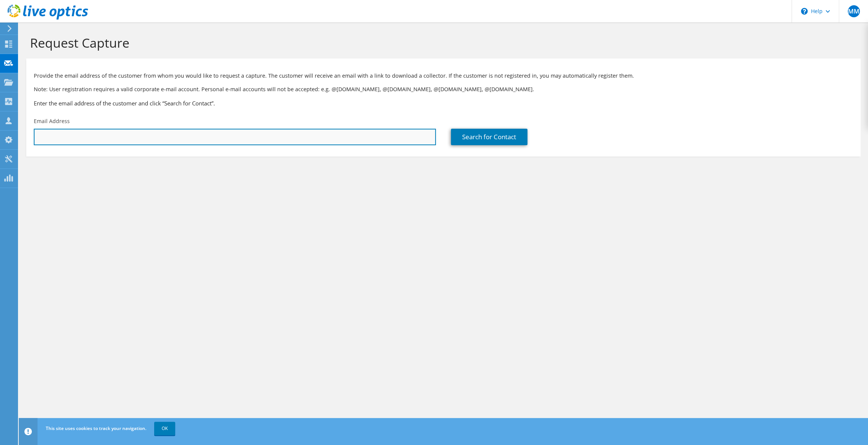  Describe the element at coordinates (489, 137) in the screenshot. I see `a: Search for Contact` at that location.